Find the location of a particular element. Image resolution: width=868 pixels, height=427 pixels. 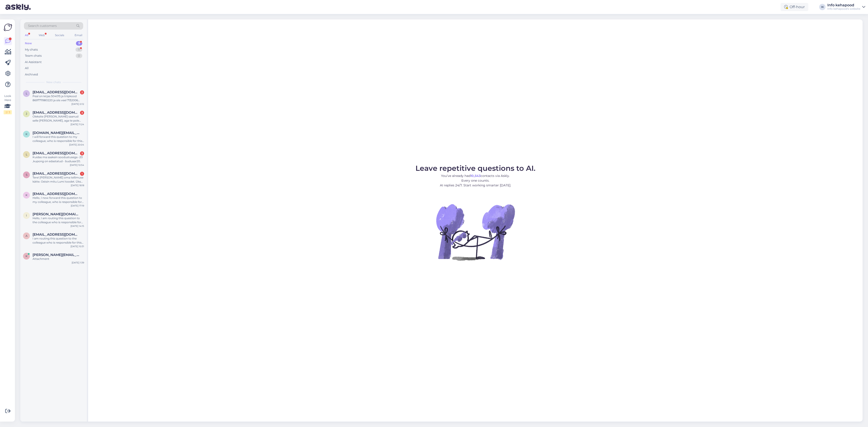

a: Info kehapoodInfo kehapood's website is located at coordinates (847, 7).